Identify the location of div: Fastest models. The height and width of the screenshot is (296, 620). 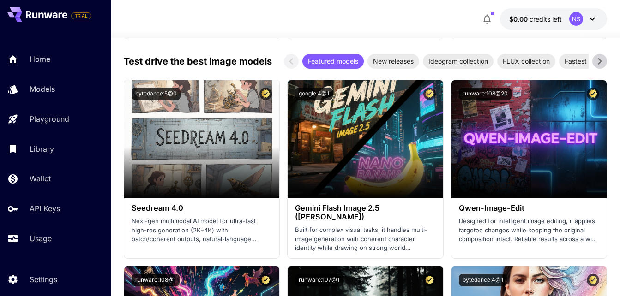
(587, 61).